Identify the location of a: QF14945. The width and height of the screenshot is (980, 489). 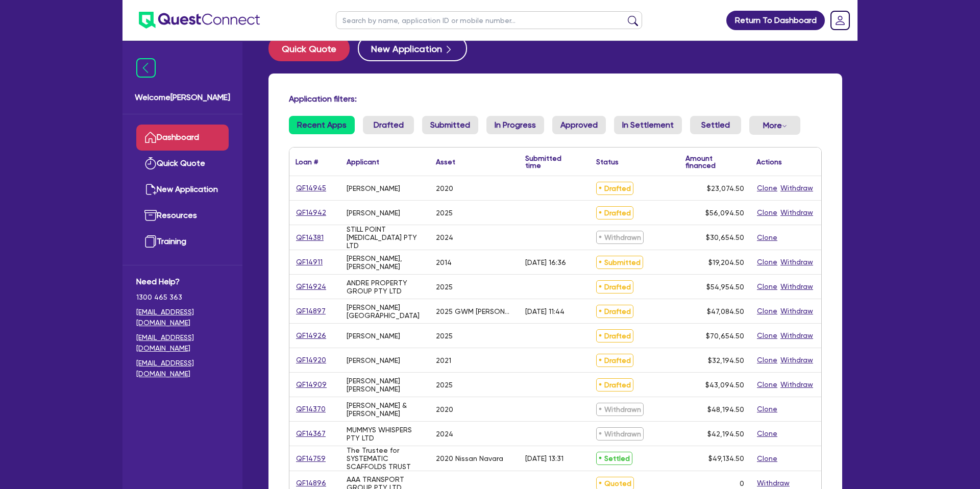
(311, 188).